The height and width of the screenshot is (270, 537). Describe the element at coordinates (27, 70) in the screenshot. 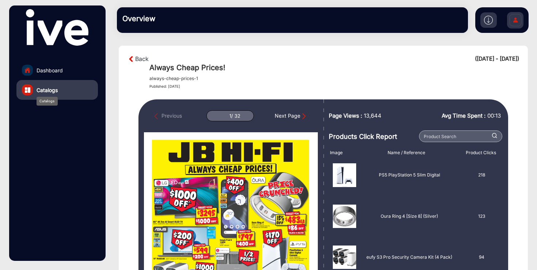

I see `img: home` at that location.